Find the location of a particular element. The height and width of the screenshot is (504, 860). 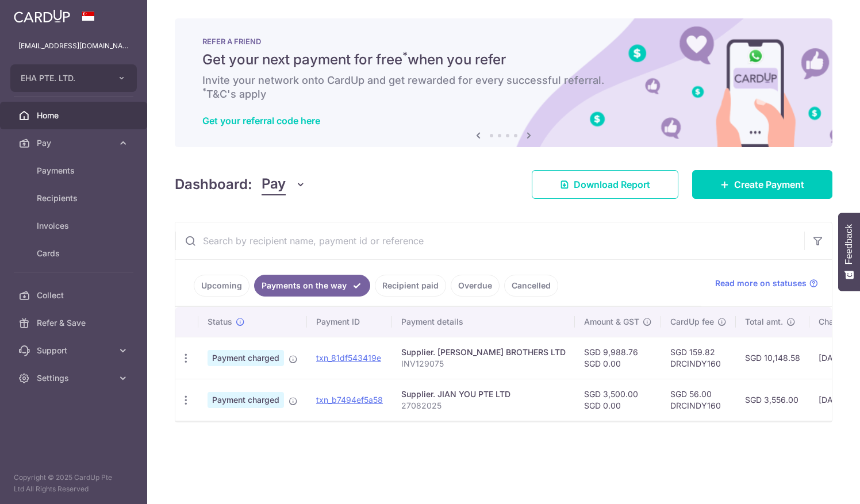

span: CardUp fee is located at coordinates (692, 322).